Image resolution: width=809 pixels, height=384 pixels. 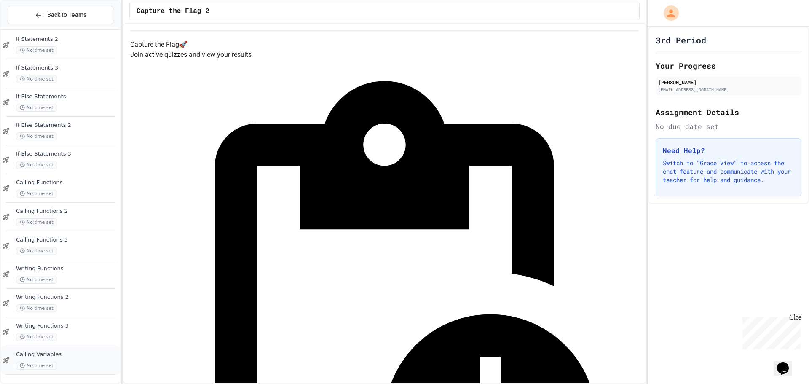 I want to click on div: My Account, so click(x=668, y=13).